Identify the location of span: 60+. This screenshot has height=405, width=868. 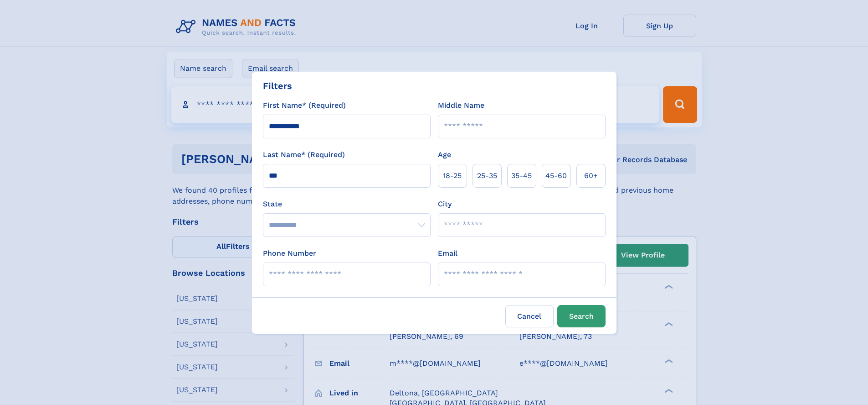
(591, 175).